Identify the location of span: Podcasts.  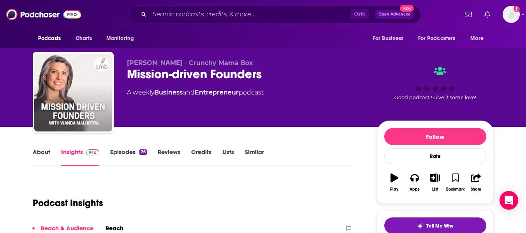
(49, 39).